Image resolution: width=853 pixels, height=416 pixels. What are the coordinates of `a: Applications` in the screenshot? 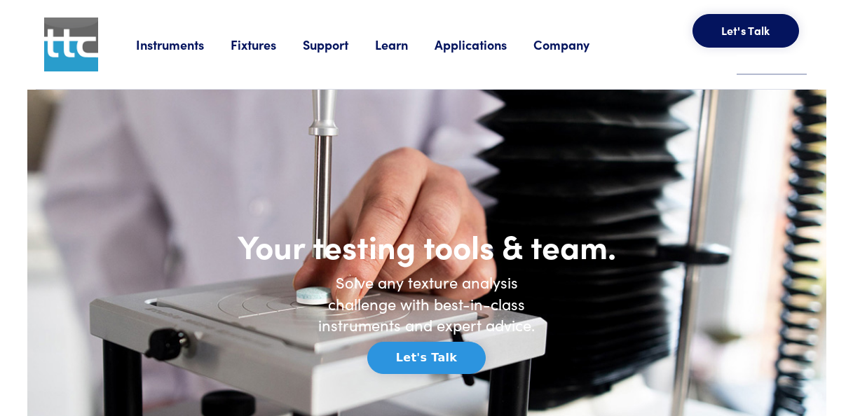 It's located at (484, 44).